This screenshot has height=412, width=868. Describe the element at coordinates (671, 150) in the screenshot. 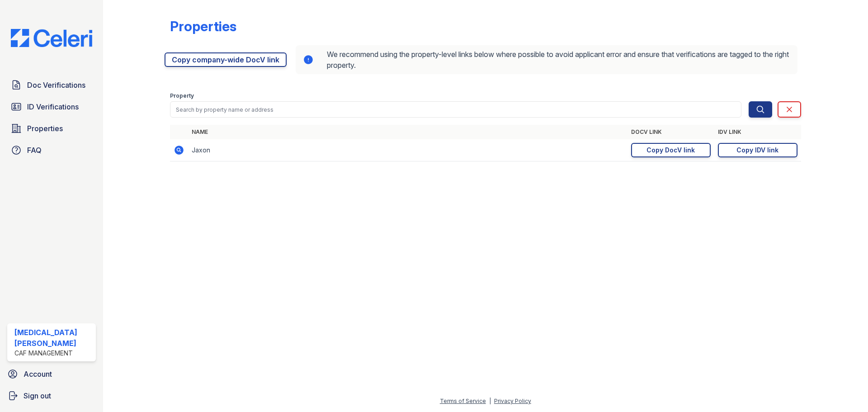

I see `a: Copy DocV link` at that location.